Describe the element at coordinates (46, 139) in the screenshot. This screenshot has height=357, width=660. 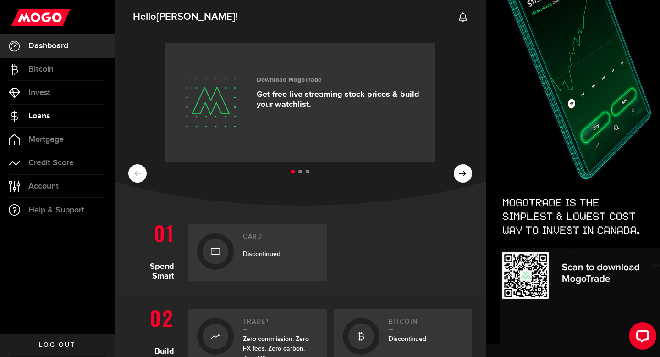
I see `span: Mortgage` at that location.